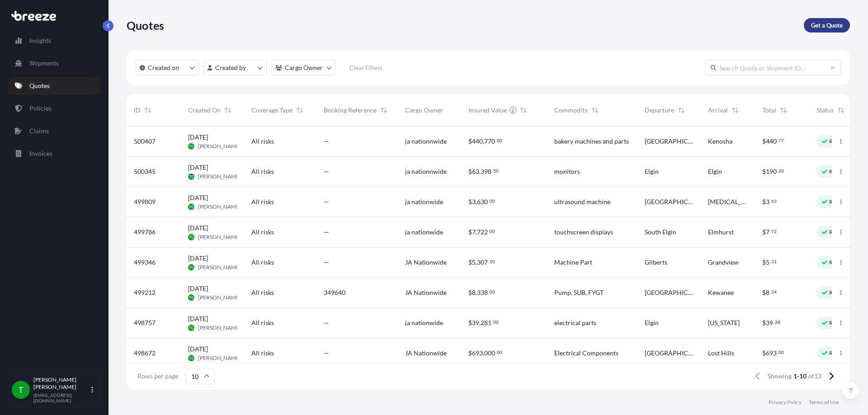  Describe the element at coordinates (774, 201) in the screenshot. I see `span: 63` at that location.